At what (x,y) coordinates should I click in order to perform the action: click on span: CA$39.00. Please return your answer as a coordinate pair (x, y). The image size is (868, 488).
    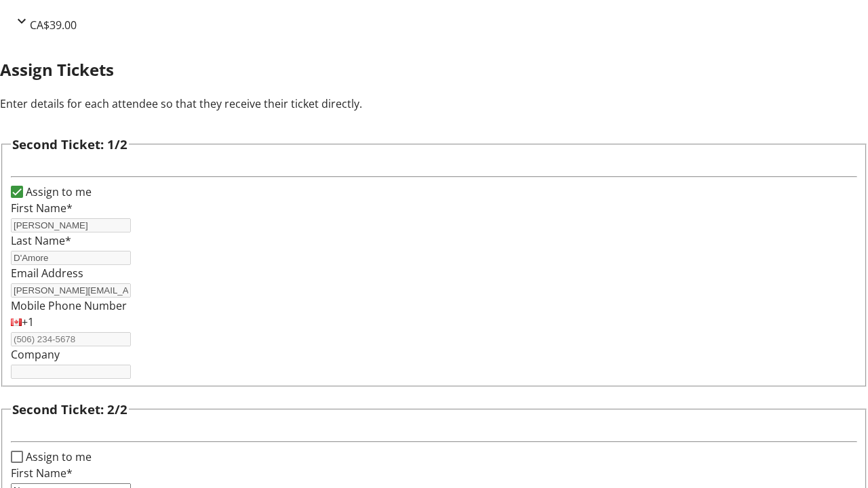
    Looking at the image, I should click on (53, 25).